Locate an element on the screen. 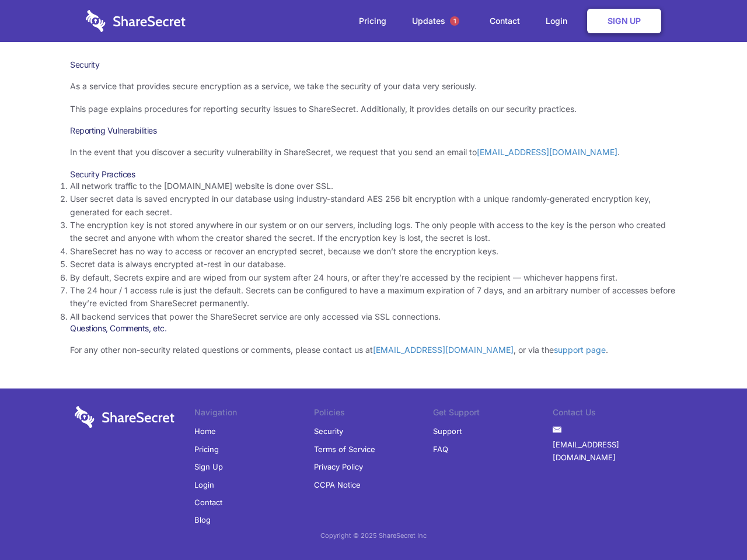 This screenshot has width=747, height=560. a: CCPA Notice is located at coordinates (337, 484).